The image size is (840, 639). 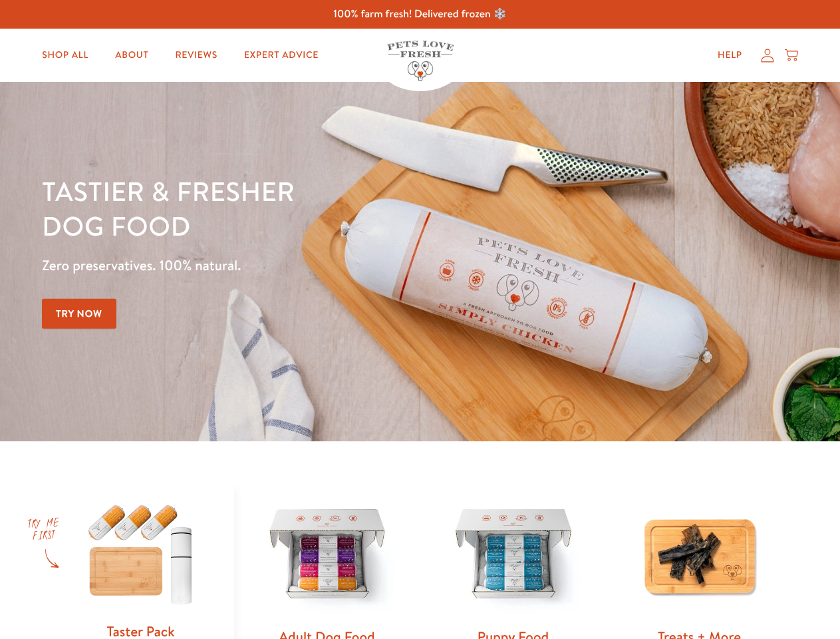 What do you see at coordinates (730, 55) in the screenshot?
I see `a: Help` at bounding box center [730, 55].